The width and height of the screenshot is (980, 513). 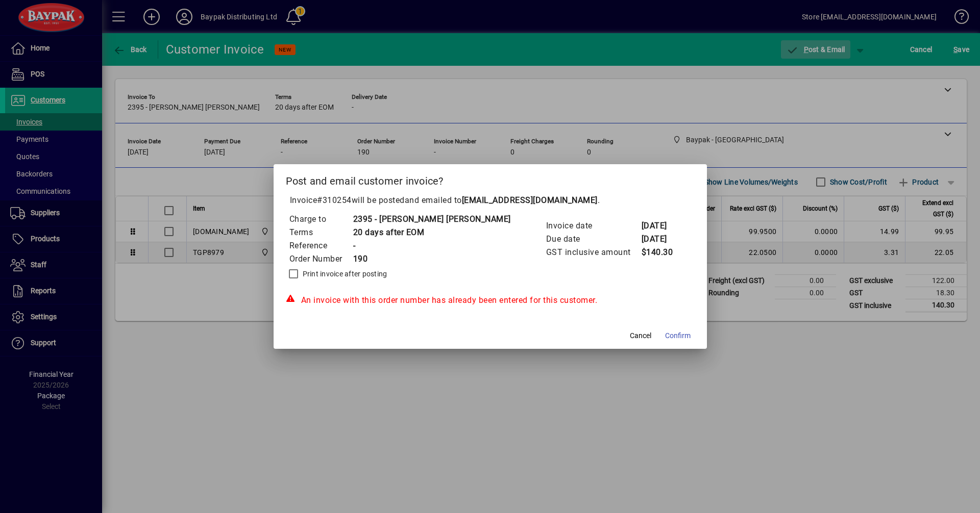 I want to click on span: #310254, so click(x=334, y=200).